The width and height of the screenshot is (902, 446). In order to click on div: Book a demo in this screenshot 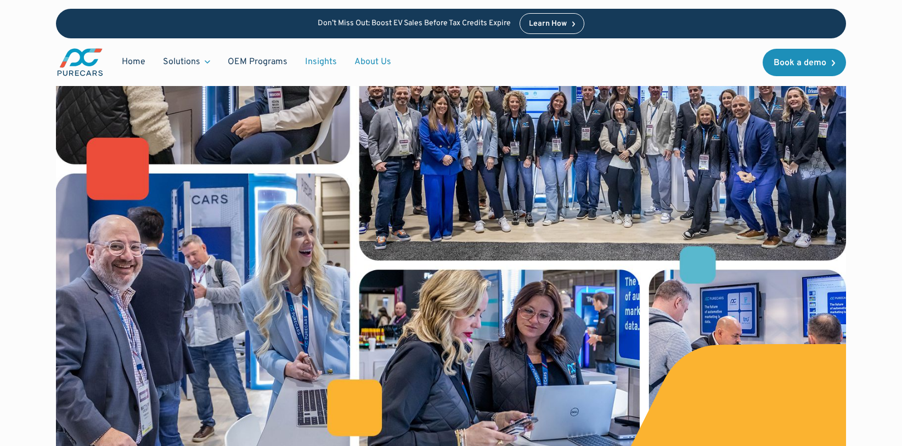, I will do `click(800, 63)`.